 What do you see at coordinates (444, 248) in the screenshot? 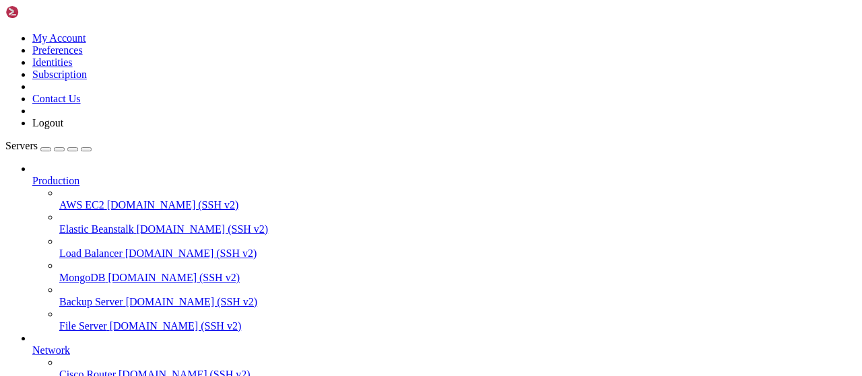
I see `li: Production` at bounding box center [444, 248].